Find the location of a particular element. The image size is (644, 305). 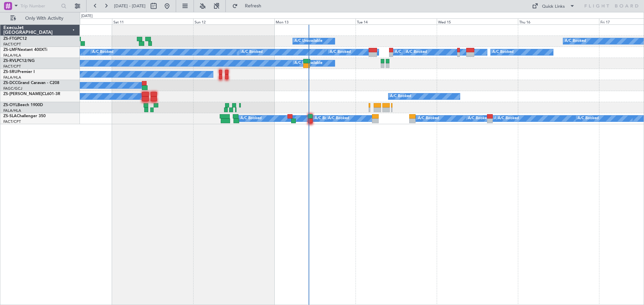

span: ZS-RVL is located at coordinates (10, 61).